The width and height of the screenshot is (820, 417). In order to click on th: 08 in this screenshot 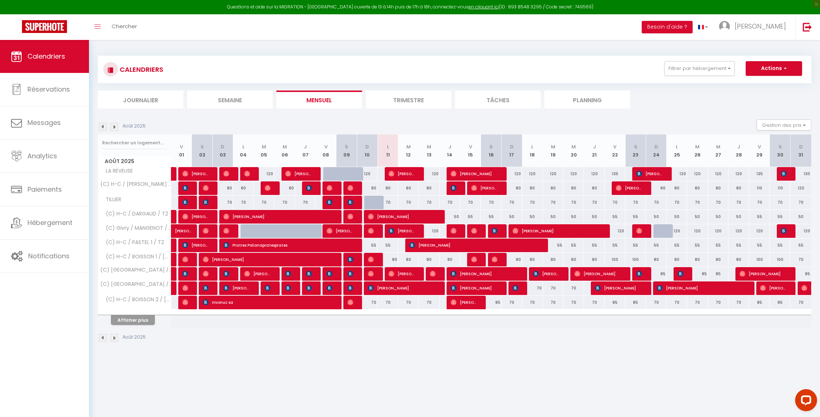, I will do `click(326, 150)`.